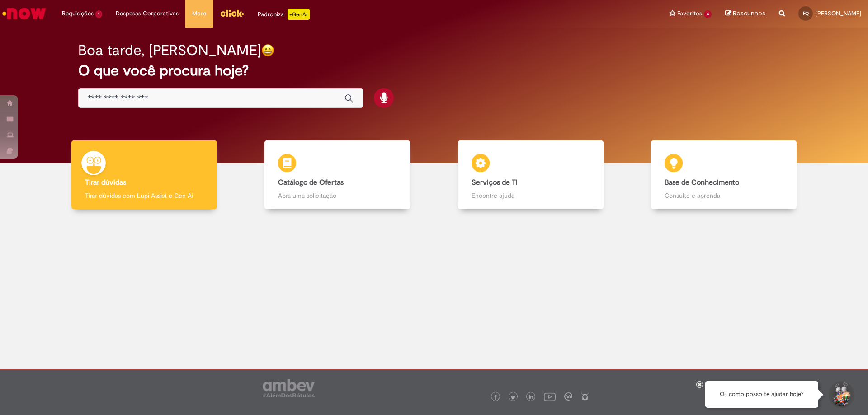 This screenshot has width=868, height=415. I want to click on b: Serviços de TI, so click(495, 182).